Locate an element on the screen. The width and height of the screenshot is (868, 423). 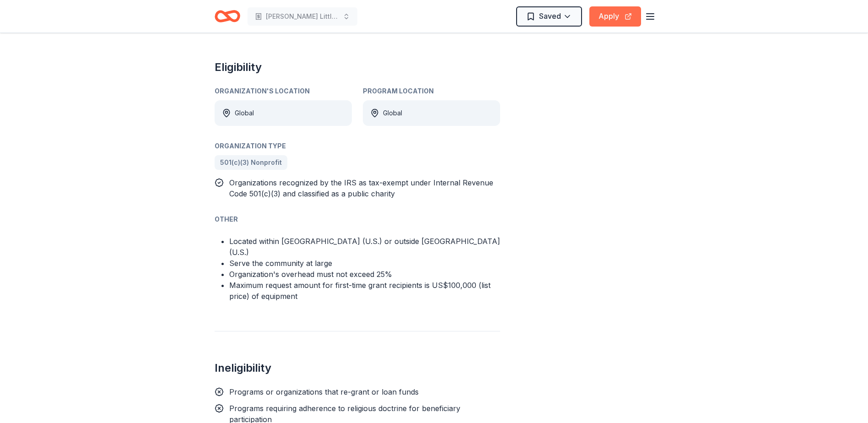
span: 501(c)(3) Nonprofit is located at coordinates (251, 162).